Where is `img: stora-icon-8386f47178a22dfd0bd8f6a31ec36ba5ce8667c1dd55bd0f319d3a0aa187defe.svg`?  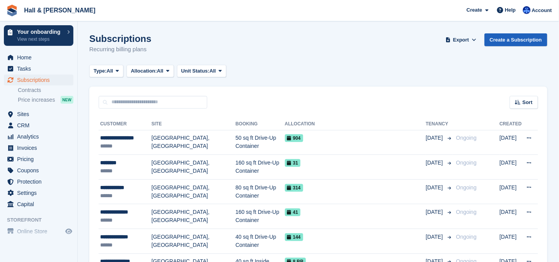 img: stora-icon-8386f47178a22dfd0bd8f6a31ec36ba5ce8667c1dd55bd0f319d3a0aa187defe.svg is located at coordinates (12, 10).